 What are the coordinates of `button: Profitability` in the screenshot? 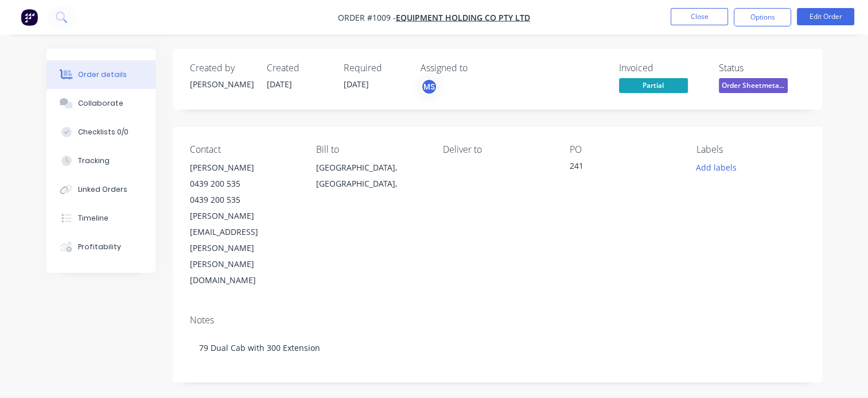 It's located at (101, 247).